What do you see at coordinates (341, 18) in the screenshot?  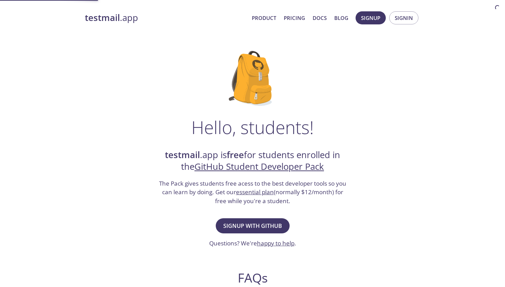 I see `a: Blog` at bounding box center [341, 18].